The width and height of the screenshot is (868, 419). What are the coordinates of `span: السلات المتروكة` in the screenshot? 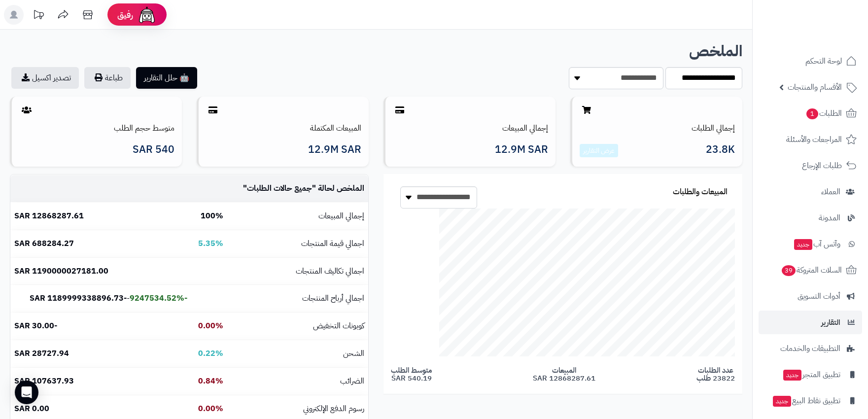 It's located at (811, 270).